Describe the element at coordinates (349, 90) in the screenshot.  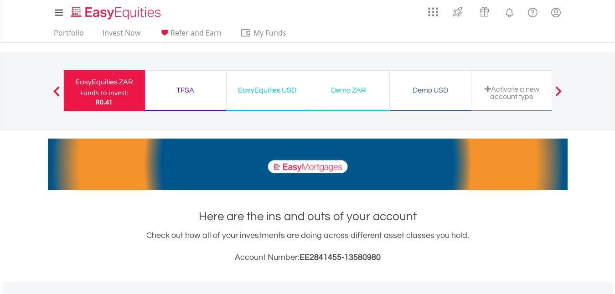
I see `div: Demo ZAR` at that location.